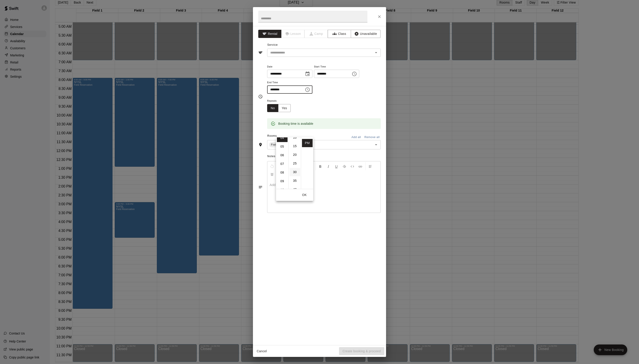 The image size is (639, 364). Describe the element at coordinates (273, 108) in the screenshot. I see `button: No` at that location.